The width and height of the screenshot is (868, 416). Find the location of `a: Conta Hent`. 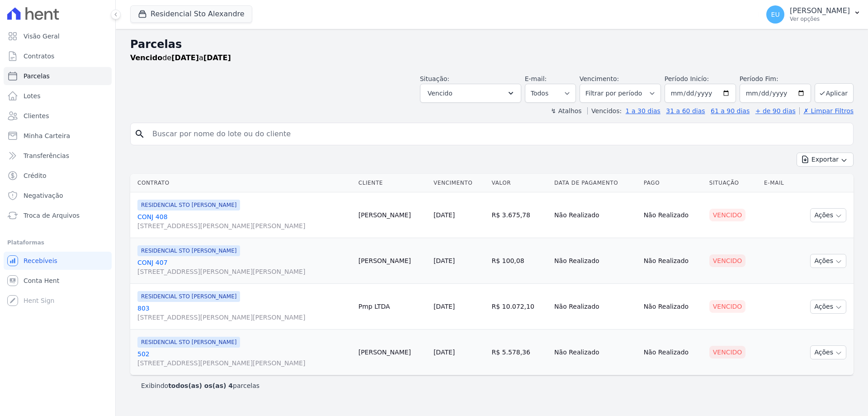

a: Conta Hent is located at coordinates (58, 281).